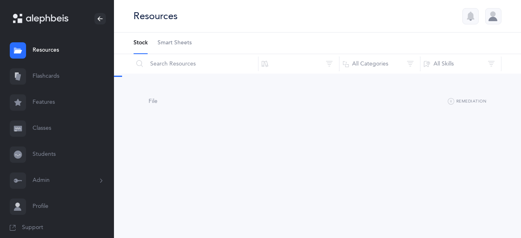 The width and height of the screenshot is (521, 238). Describe the element at coordinates (33, 228) in the screenshot. I see `span: Support` at that location.